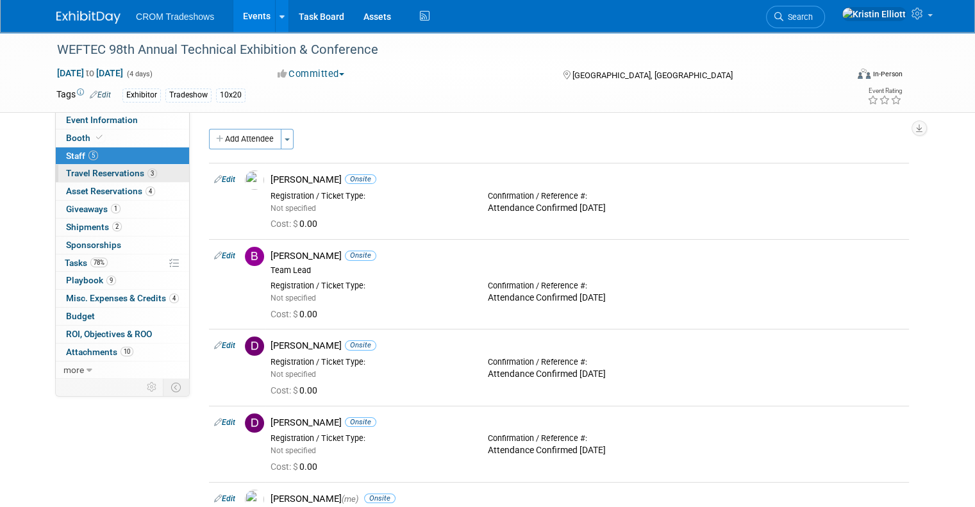 This screenshot has width=975, height=507. Describe the element at coordinates (122, 138) in the screenshot. I see `a: Booth` at that location.